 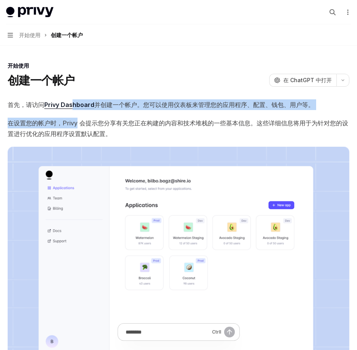 What do you see at coordinates (167, 332) in the screenshot?
I see `input: 问一个问题...` at bounding box center [167, 332].